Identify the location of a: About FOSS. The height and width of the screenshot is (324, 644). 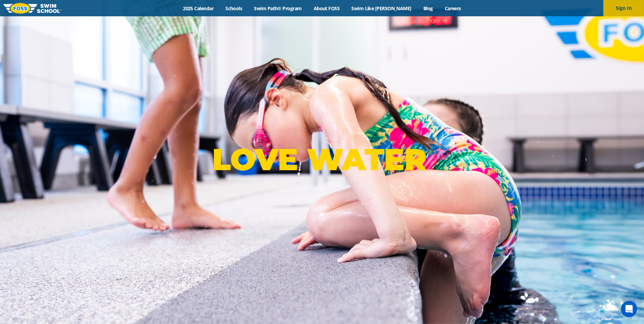
(326, 8).